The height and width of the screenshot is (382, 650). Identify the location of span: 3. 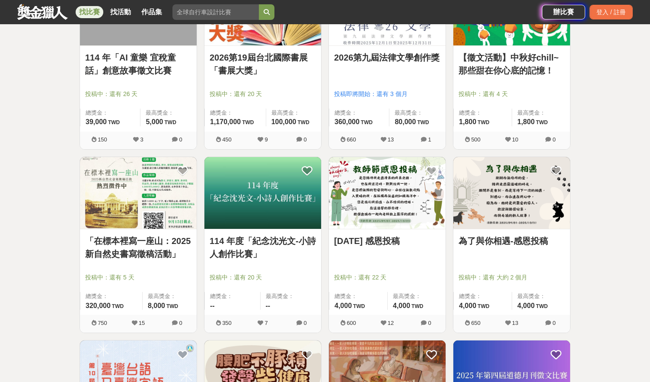
(141, 139).